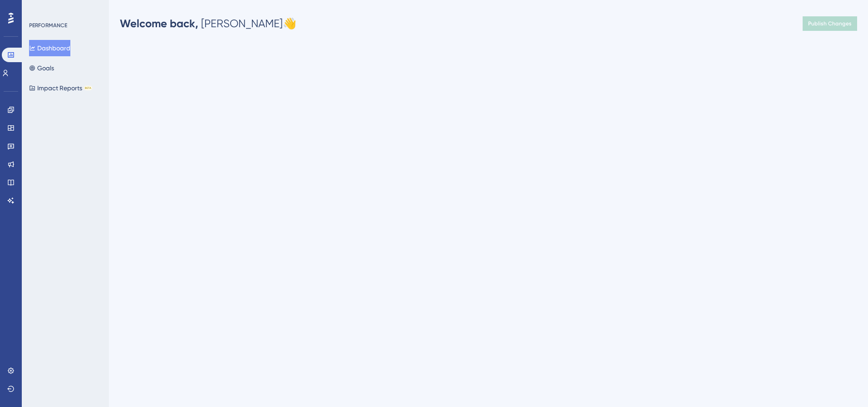  Describe the element at coordinates (41, 68) in the screenshot. I see `button: Goals` at that location.